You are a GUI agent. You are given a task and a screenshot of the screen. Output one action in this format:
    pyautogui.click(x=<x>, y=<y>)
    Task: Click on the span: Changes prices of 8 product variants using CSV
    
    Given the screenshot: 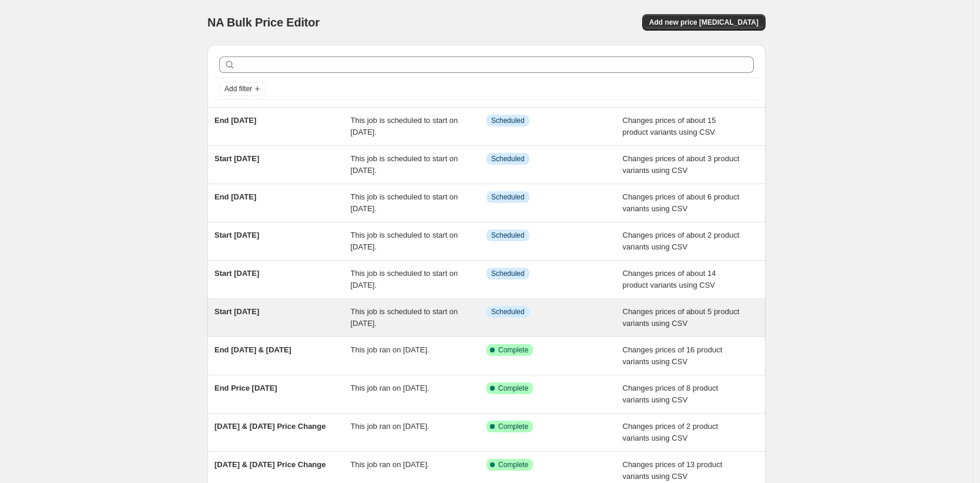 What is the action you would take?
    pyautogui.click(x=670, y=394)
    